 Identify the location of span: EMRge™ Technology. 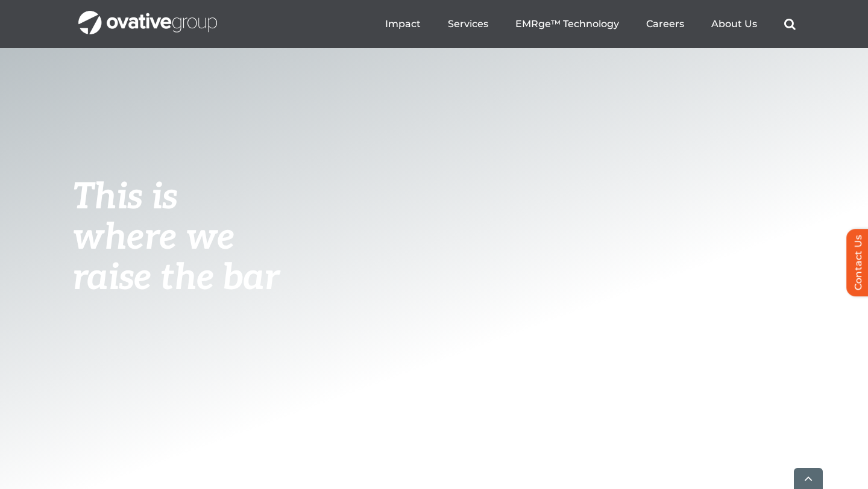
(567, 24).